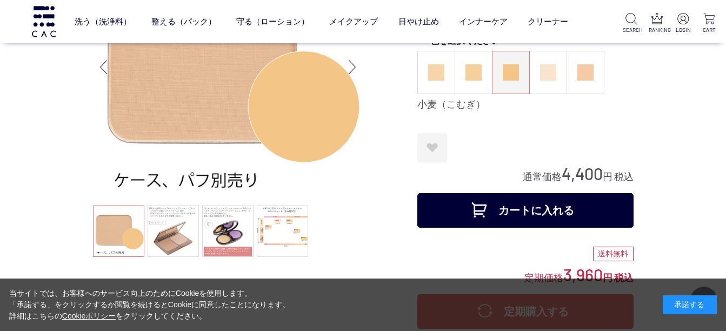  I want to click on a: Cookieポリシー, so click(89, 316).